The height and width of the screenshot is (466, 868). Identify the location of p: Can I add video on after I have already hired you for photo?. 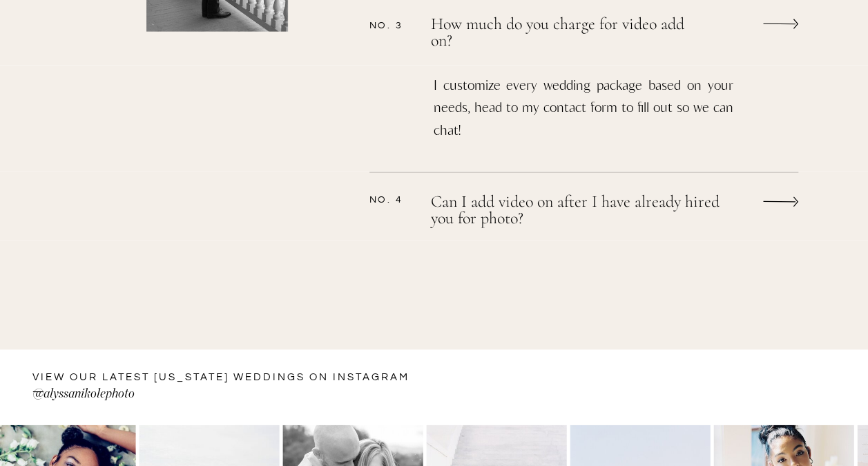
(585, 211).